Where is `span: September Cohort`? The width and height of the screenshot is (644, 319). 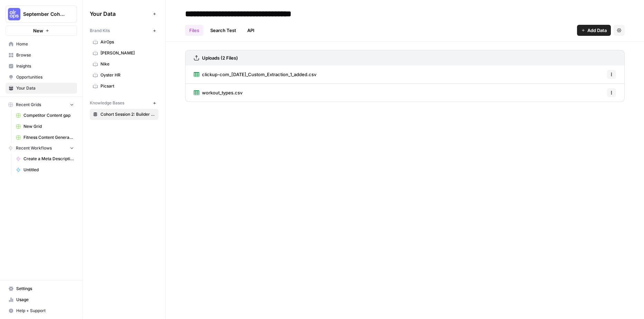 span: September Cohort is located at coordinates (44, 14).